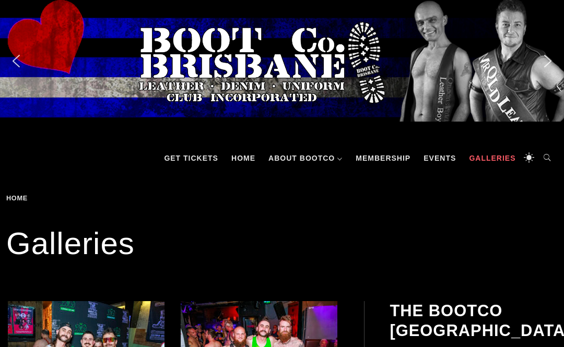 The image size is (564, 347). I want to click on h1: Galleries, so click(282, 244).